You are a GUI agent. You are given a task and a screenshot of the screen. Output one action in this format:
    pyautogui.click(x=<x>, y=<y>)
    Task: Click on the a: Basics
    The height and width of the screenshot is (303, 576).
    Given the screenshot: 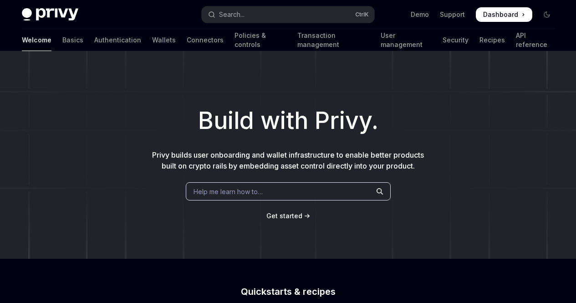 What is the action you would take?
    pyautogui.click(x=73, y=40)
    